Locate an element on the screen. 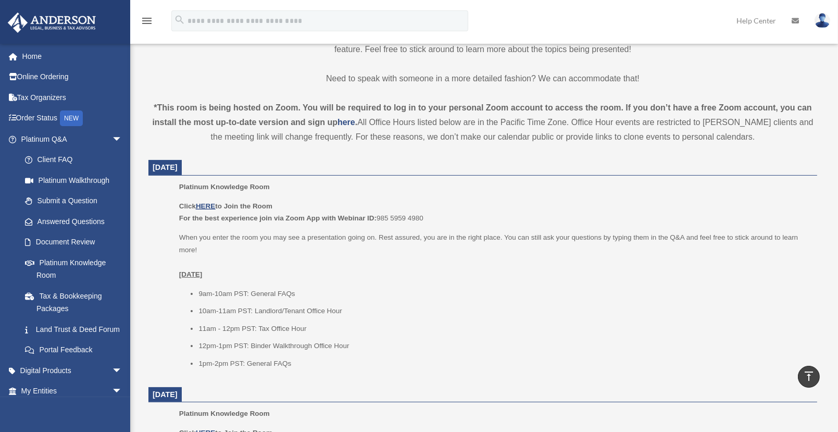 The width and height of the screenshot is (838, 432). a: Client FAQ is located at coordinates (76, 160).